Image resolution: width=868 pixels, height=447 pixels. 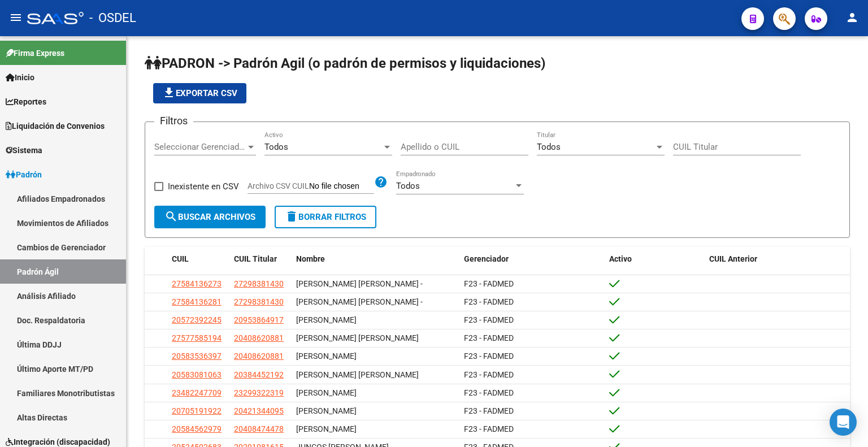 I want to click on datatable-header-cell: Nombre, so click(x=375, y=259).